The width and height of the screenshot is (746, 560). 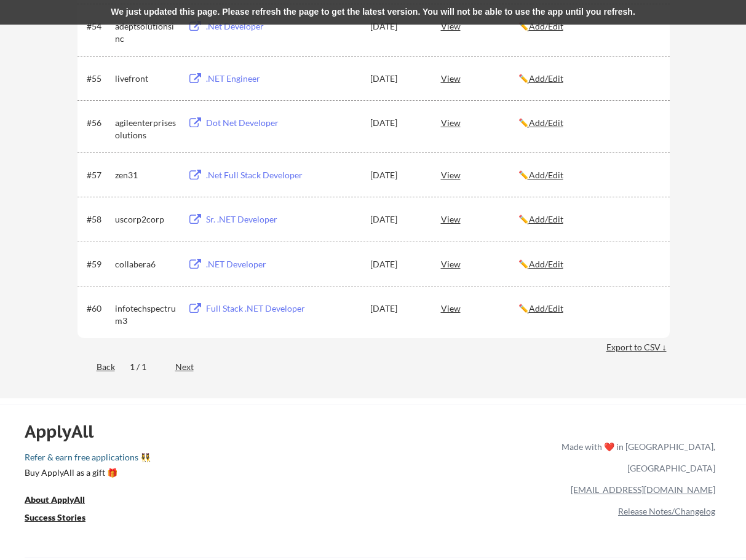 I want to click on div: Dot Net Developer, so click(x=282, y=123).